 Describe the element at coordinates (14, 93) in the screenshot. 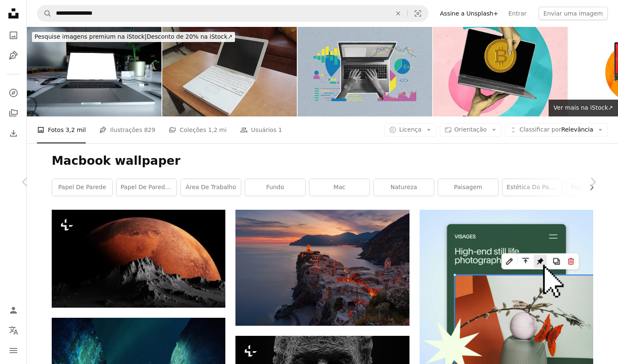

I see `a: Explorar` at that location.